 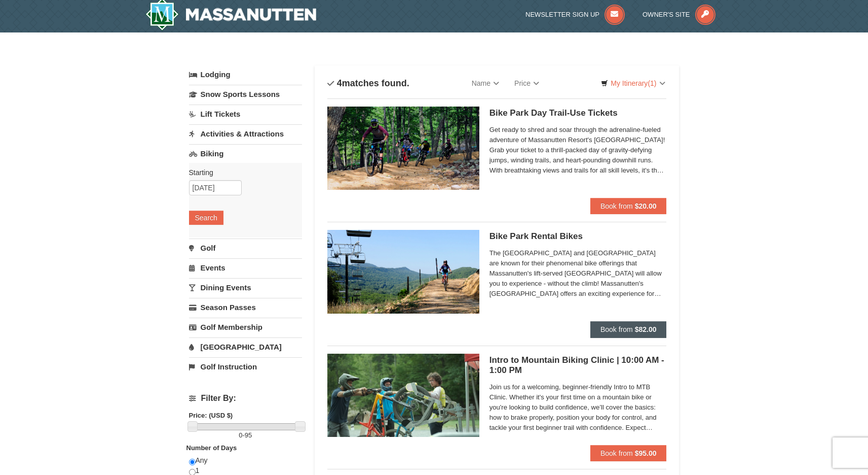 I want to click on span: Get ready to shred and soar through the adrenaline-fueled adventure of Massanutten Resort's [GEOG..., so click(x=578, y=150).